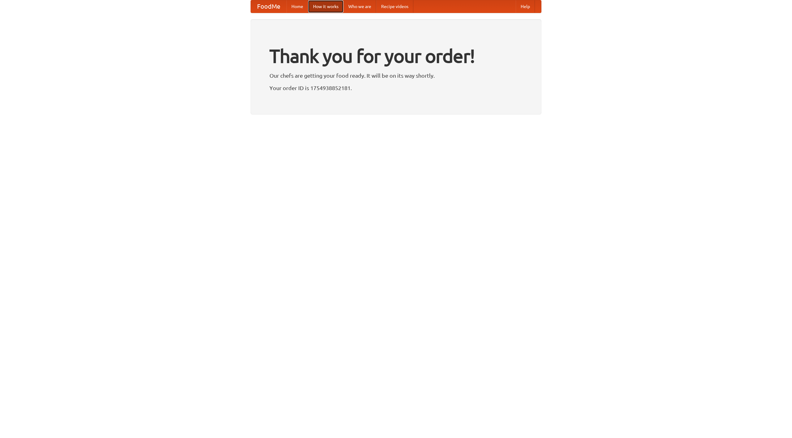 The image size is (792, 438). I want to click on p: Your order ID is 1754938852181., so click(396, 88).